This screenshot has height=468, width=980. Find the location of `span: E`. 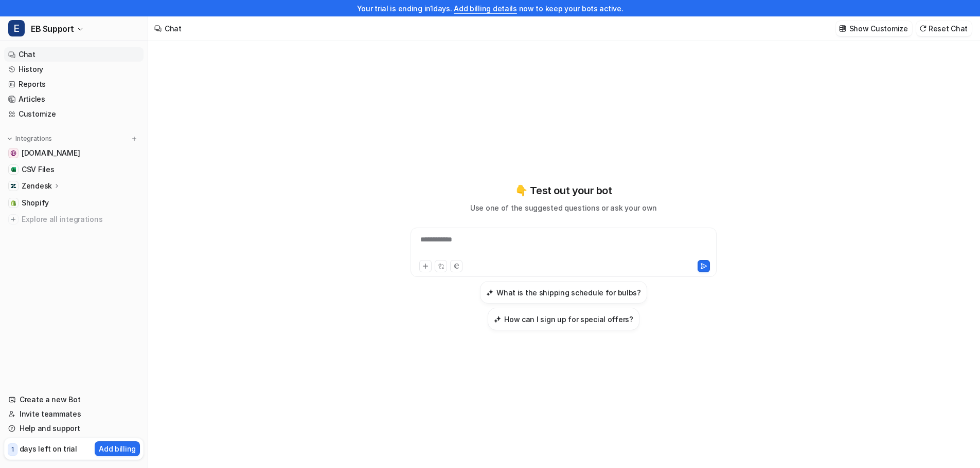

span: E is located at coordinates (16, 28).